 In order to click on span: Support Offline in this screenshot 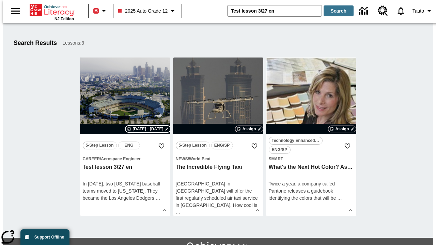, I will do `click(49, 237)`.